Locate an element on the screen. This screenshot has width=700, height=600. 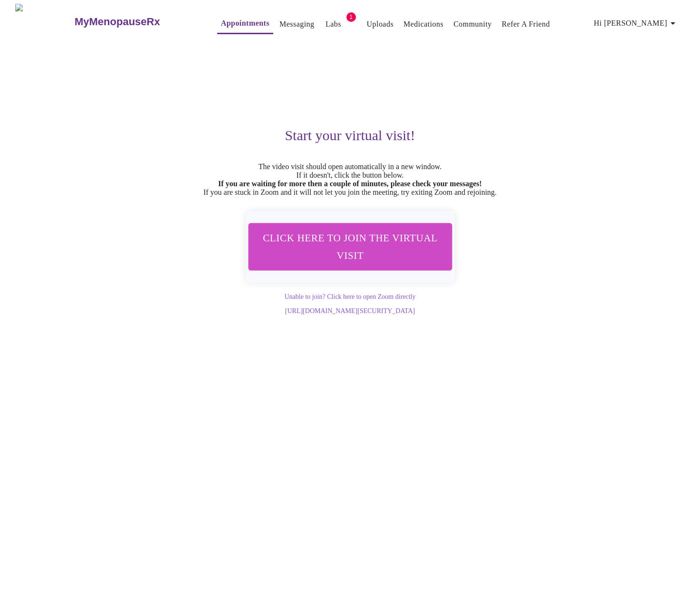
a: Medications is located at coordinates (423, 24).